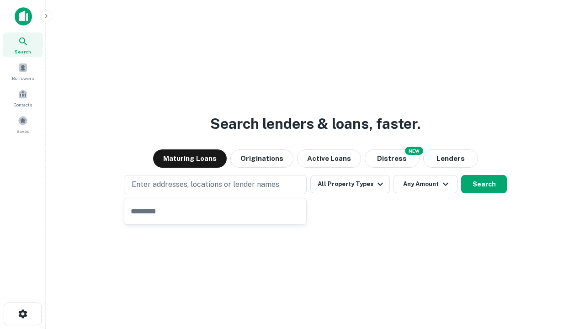  Describe the element at coordinates (425, 184) in the screenshot. I see `button: Any Amount` at that location.